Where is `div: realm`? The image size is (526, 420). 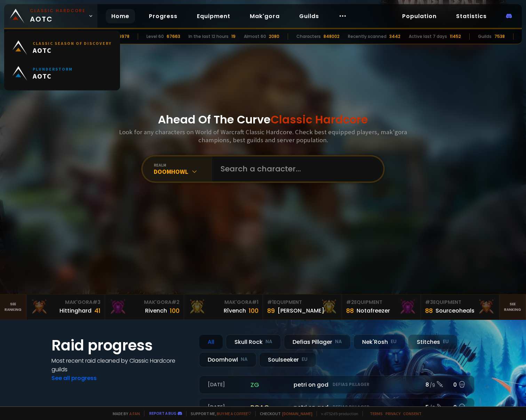
div: realm is located at coordinates (183, 165).